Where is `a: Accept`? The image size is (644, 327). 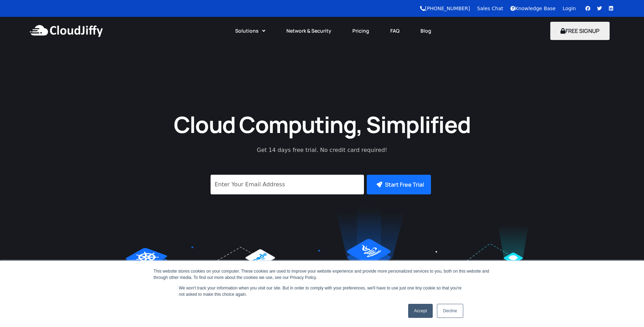
a: Accept is located at coordinates (421, 311).